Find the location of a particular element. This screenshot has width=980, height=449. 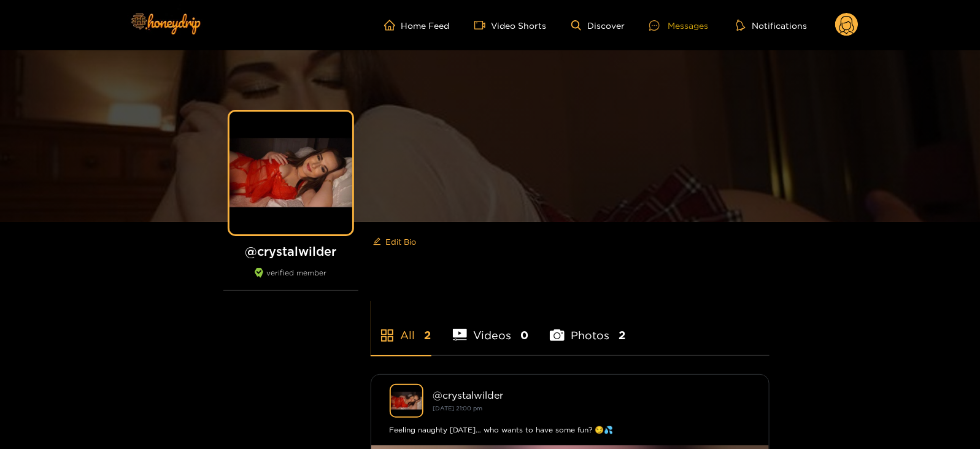

span: appstore is located at coordinates (387, 336).